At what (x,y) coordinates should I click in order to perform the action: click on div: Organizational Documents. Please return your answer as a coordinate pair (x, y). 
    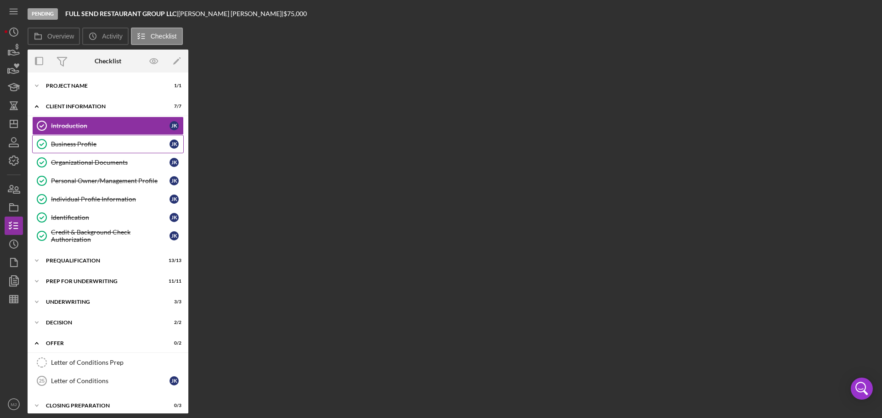
    Looking at the image, I should click on (110, 163).